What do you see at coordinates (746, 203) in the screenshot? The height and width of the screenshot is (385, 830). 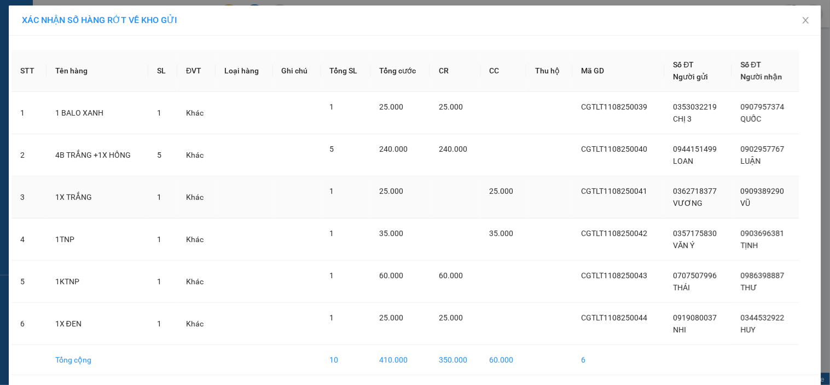 I see `span: VŨ` at bounding box center [746, 203].